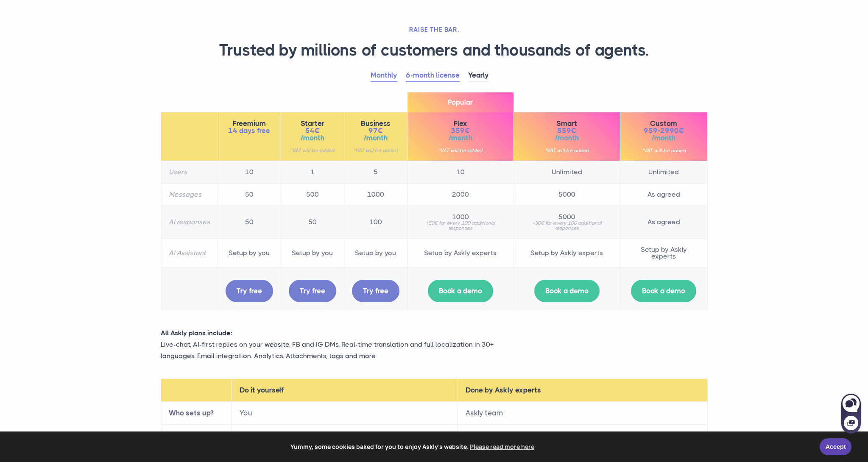  I want to click on h2: RAISE THE BAR., so click(434, 30).